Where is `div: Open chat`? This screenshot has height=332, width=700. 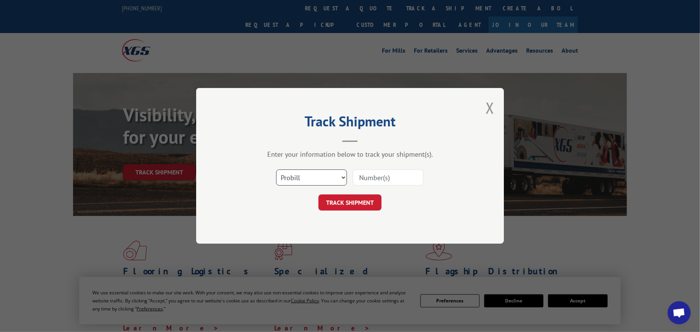 div: Open chat is located at coordinates (679, 313).